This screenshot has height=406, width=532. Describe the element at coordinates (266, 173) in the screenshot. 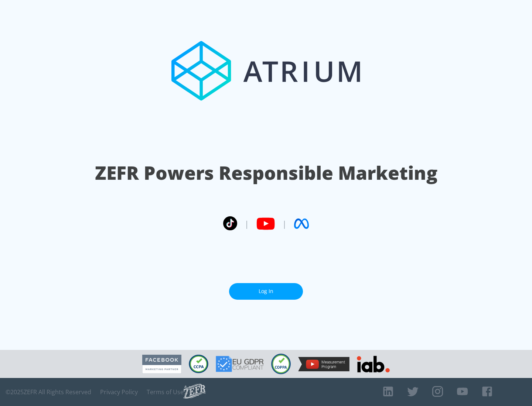

I see `h1: ZEFR Powers Responsible Marketing` at that location.